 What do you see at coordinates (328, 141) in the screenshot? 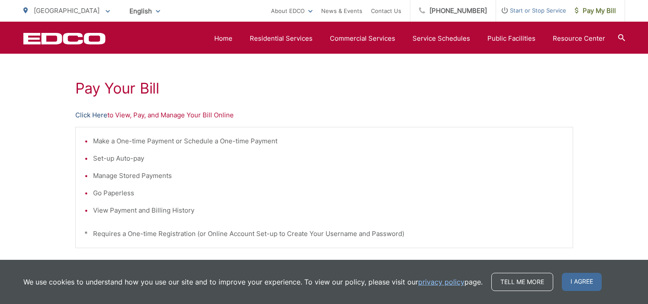
I see `li: Make a One-time Payment or Schedule a One-time Payment` at bounding box center [328, 141].